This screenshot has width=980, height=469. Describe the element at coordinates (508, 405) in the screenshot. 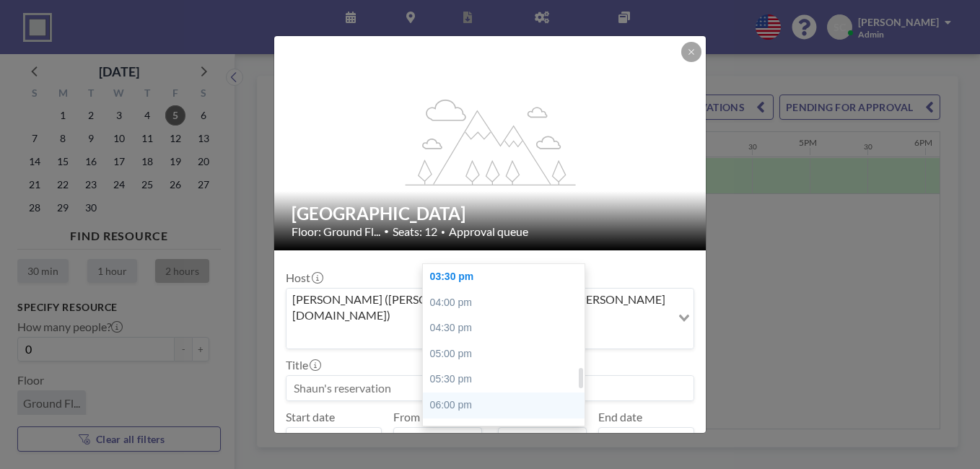

I see `div: 06:00 pm` at that location.